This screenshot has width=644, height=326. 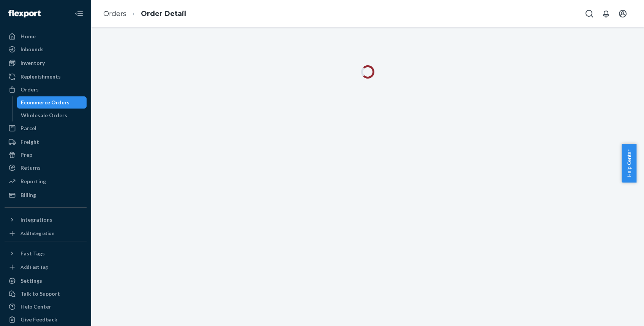 I want to click on a: Inventory, so click(x=46, y=63).